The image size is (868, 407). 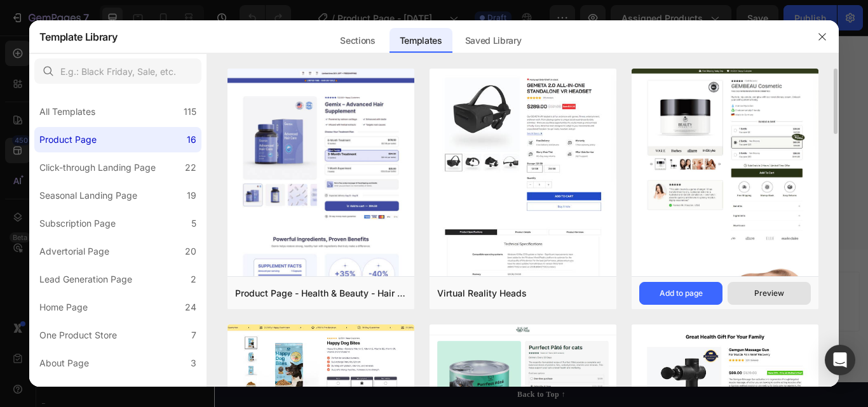 What do you see at coordinates (442, 122) in the screenshot?
I see `p: As my dog enters their senior years, it is crucial to provide them with a diet that supports thei...` at bounding box center [442, 122].